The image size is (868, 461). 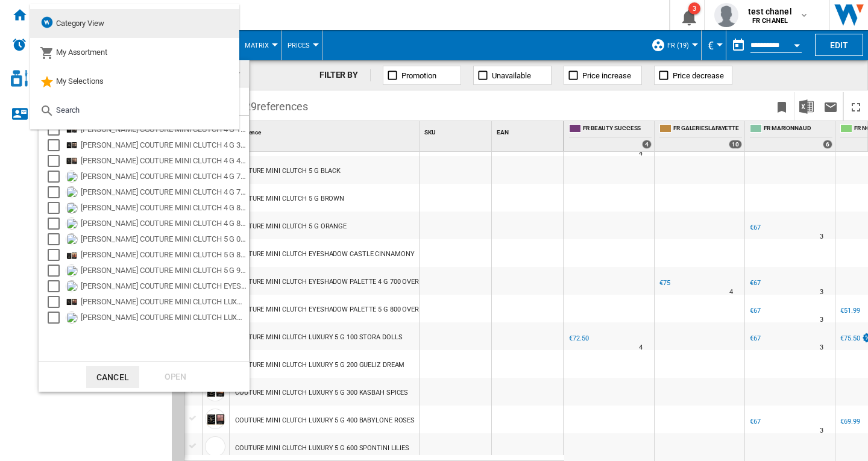 I want to click on img: 372564-media_swatch.jpeg, so click(x=72, y=223).